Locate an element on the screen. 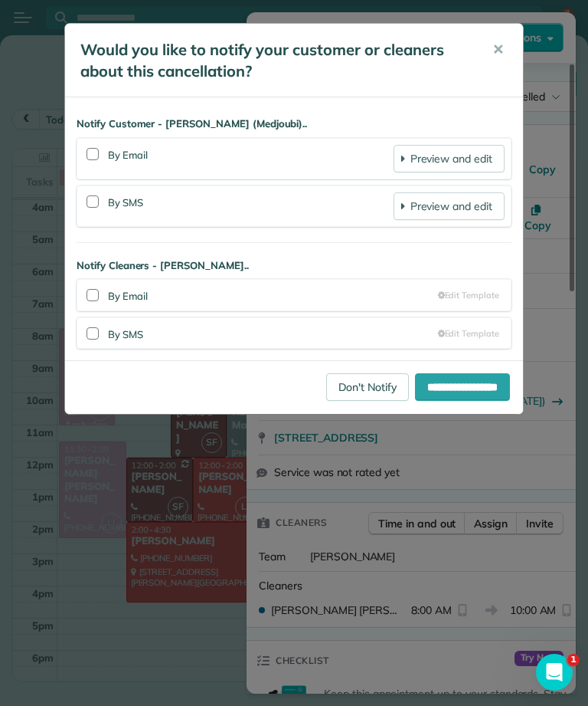  h5: Would you like to notify your customer or cleaners about this cancellation? is located at coordinates (276, 61).